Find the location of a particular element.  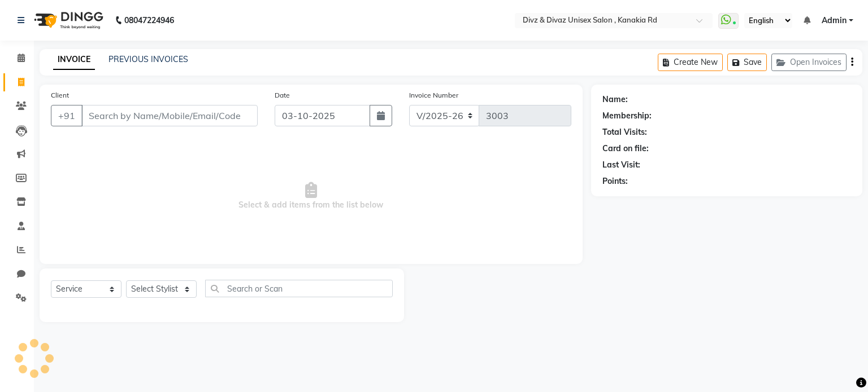

img: logo is located at coordinates (67, 20).